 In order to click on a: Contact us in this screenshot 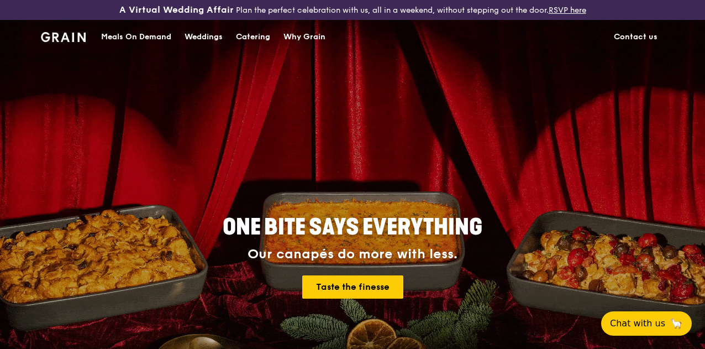, I will do `click(636, 37)`.